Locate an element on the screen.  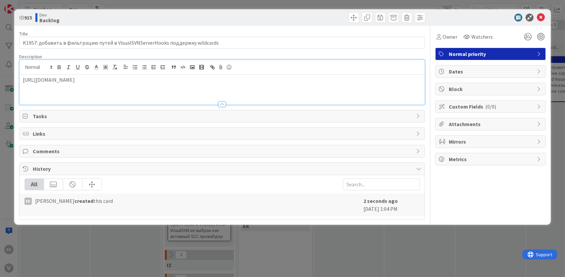
input: type card name here... is located at coordinates (222, 43).